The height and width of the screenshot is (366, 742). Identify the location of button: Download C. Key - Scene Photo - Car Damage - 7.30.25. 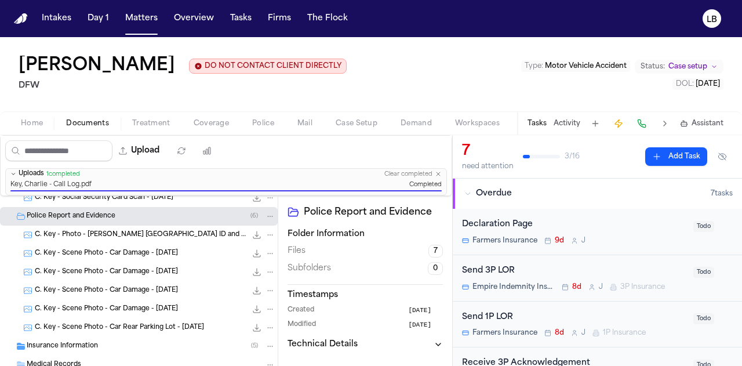
(257, 253).